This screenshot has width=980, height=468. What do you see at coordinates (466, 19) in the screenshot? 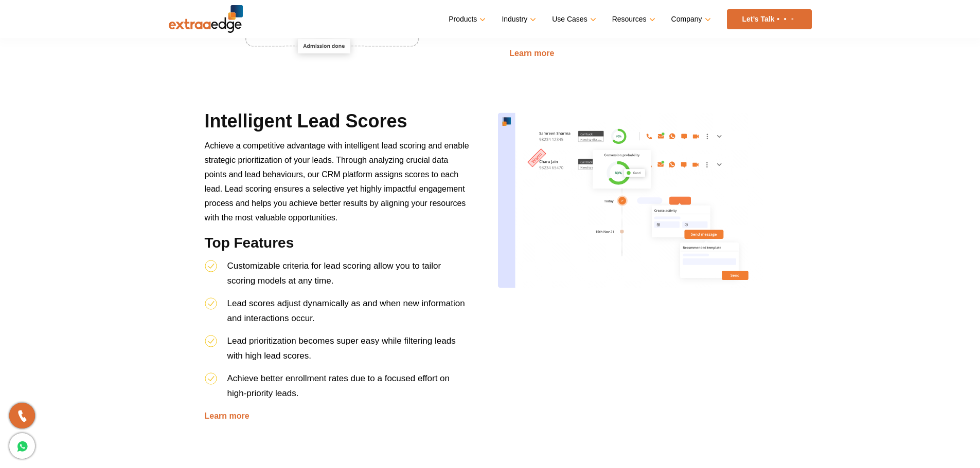
I see `a: Products` at bounding box center [466, 19].